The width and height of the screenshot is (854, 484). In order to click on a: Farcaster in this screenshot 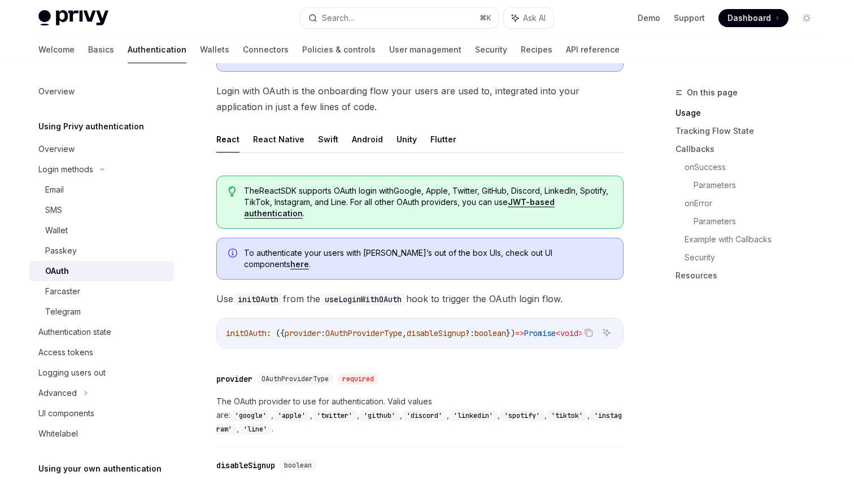, I will do `click(102, 291)`.